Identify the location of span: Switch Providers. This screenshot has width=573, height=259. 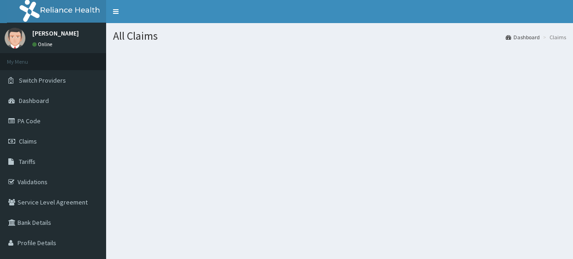
(42, 80).